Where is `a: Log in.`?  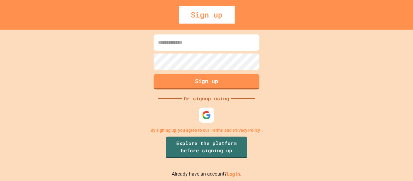 a: Log in. is located at coordinates (234, 174).